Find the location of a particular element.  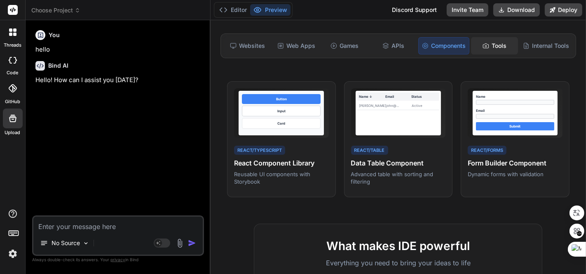

div: React/Table is located at coordinates (370, 150).